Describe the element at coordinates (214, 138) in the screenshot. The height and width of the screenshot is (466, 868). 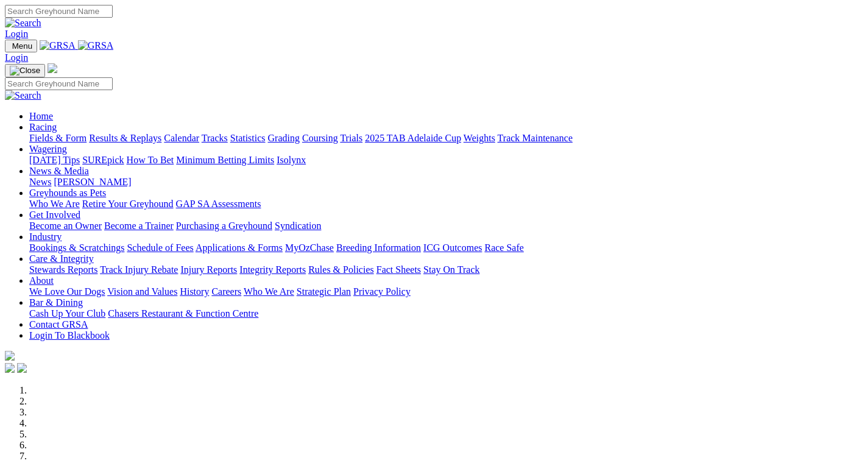
I see `a: Tracks` at that location.